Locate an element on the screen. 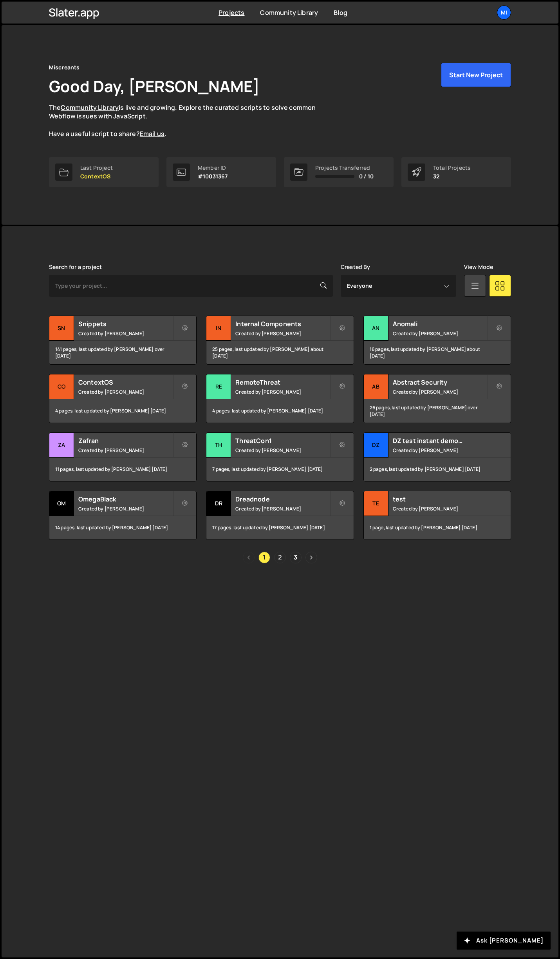 This screenshot has height=959, width=560. div: An is located at coordinates (376, 328).